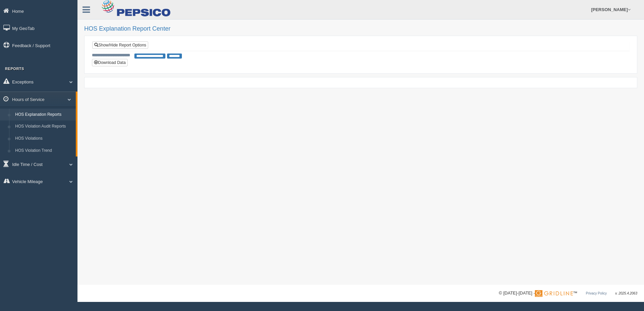 Image resolution: width=644 pixels, height=311 pixels. Describe the element at coordinates (626, 293) in the screenshot. I see `span: v. 2025.4.2063` at that location.